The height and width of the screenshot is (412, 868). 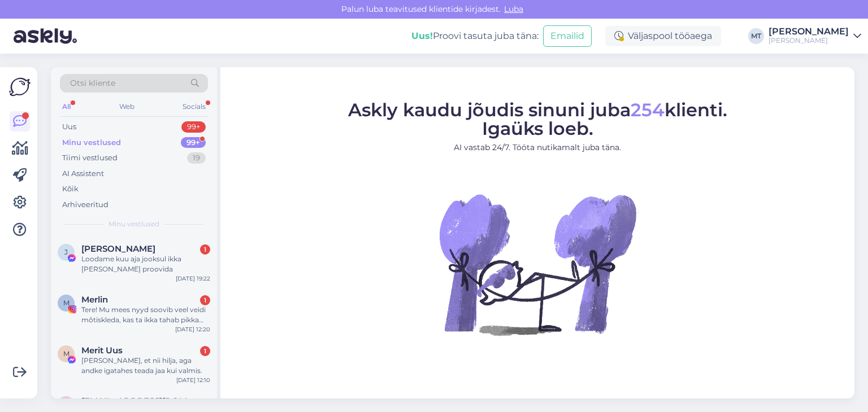 What do you see at coordinates (196, 158) in the screenshot?
I see `div: 19` at bounding box center [196, 158].